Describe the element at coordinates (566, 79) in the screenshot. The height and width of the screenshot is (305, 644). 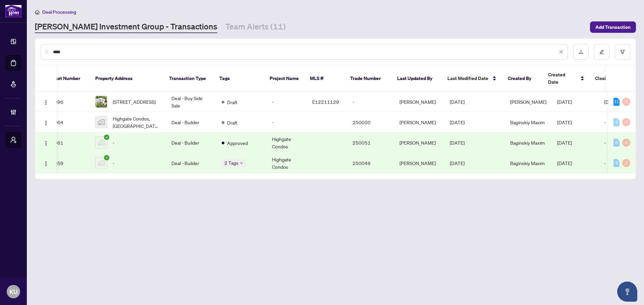
I see `th: Created Date` at that location.